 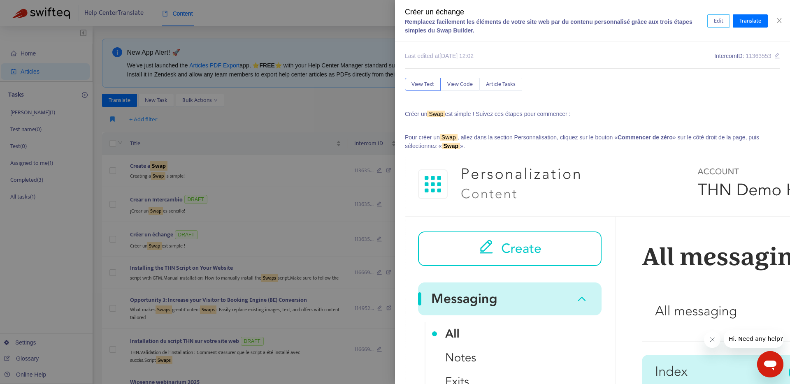 I want to click on button: View Code, so click(x=460, y=84).